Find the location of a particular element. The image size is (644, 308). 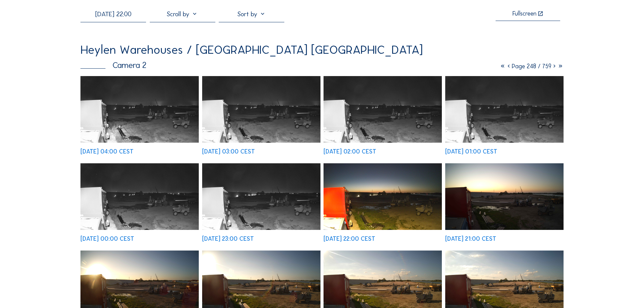

img: image_52643145 is located at coordinates (261, 197).